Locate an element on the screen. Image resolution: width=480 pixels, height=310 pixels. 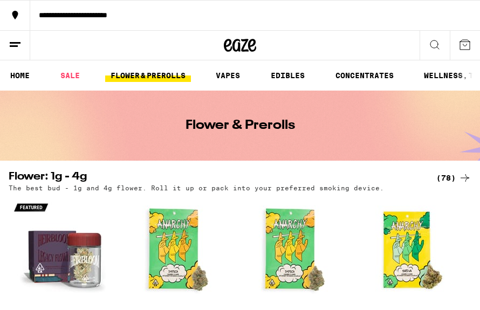
img: Anarchy - Permanent Marker - 3.5g is located at coordinates (296, 251).